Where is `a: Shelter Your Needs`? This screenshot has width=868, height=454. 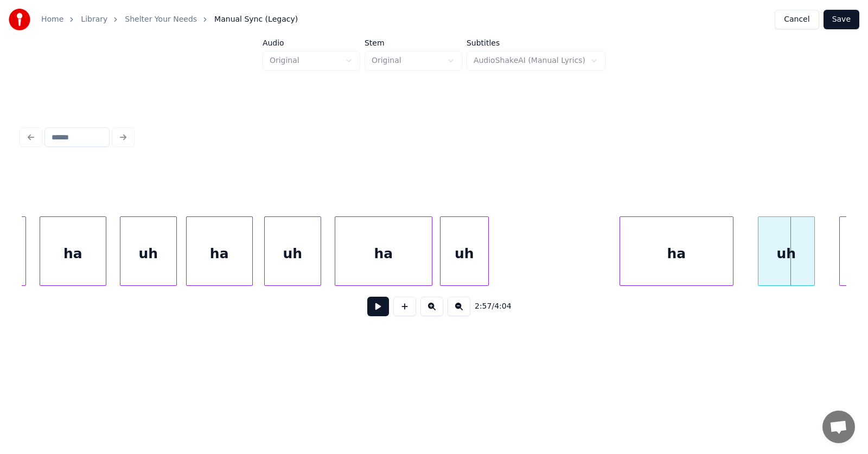
a: Shelter Your Needs is located at coordinates (161, 20).